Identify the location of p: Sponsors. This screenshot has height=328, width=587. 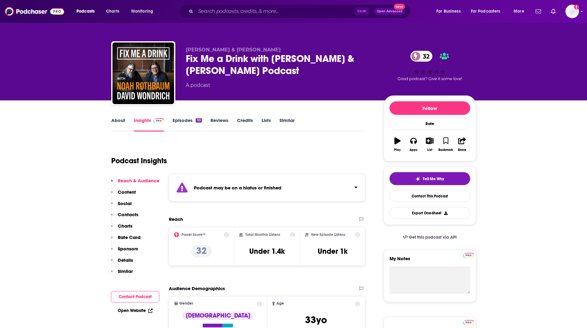
(128, 249).